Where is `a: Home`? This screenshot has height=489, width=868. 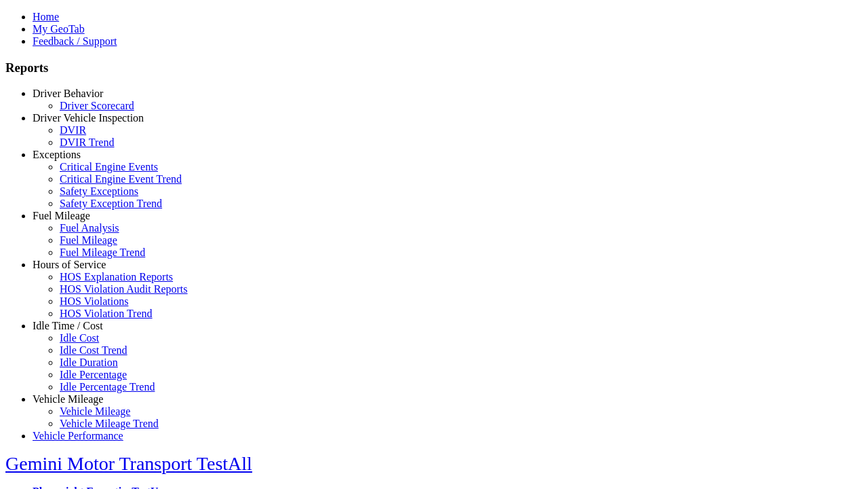 a: Home is located at coordinates (45, 16).